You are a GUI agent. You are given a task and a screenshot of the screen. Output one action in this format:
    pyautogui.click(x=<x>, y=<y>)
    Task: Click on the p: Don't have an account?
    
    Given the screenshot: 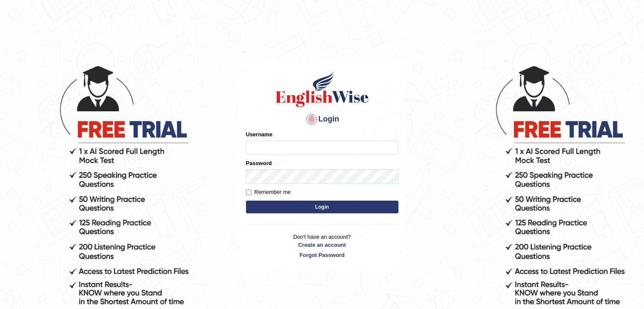 What is the action you would take?
    pyautogui.click(x=322, y=246)
    